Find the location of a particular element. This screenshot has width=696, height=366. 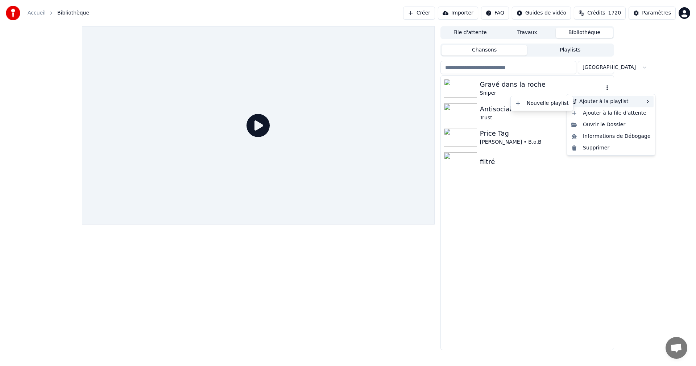

button: Chansons is located at coordinates (484, 50).